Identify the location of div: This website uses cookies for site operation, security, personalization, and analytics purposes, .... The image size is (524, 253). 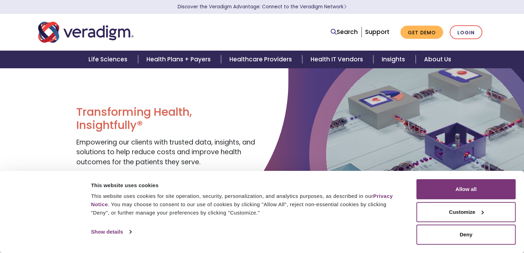
(246, 205).